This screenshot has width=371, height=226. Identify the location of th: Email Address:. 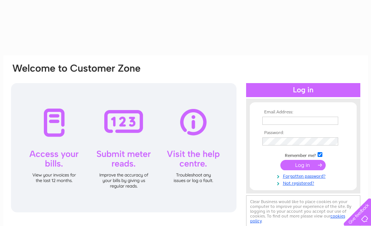
(304, 112).